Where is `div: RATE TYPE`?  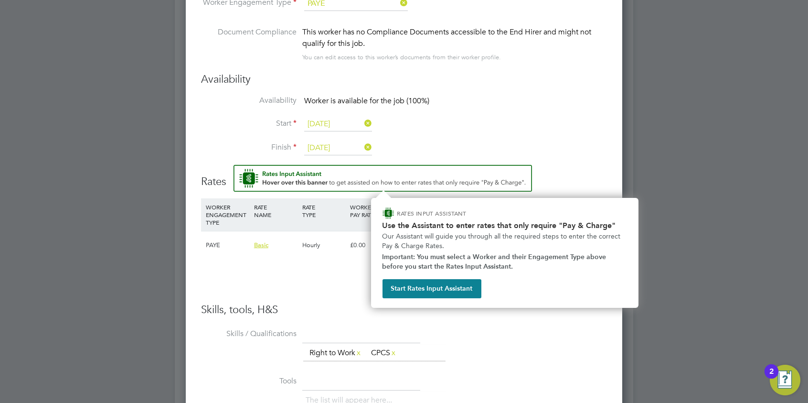
div: RATE TYPE is located at coordinates (324, 211).